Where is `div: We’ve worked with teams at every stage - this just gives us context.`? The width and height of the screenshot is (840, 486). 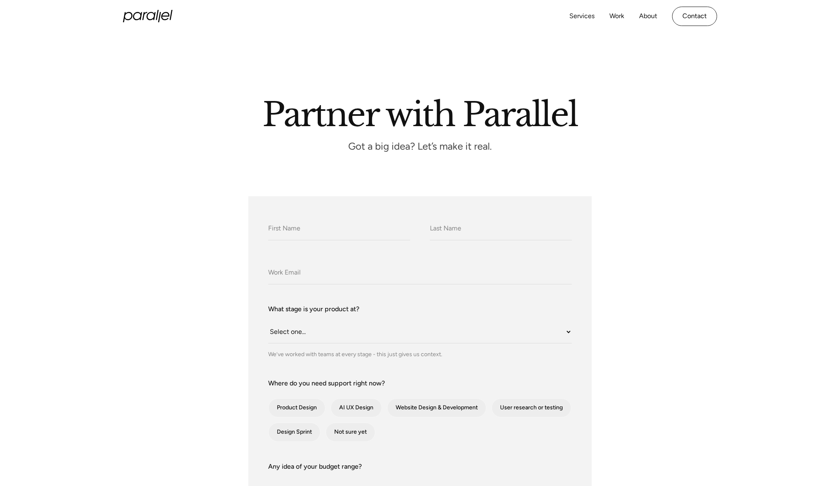 div: We’ve worked with teams at every stage - this just gives us context. is located at coordinates (420, 354).